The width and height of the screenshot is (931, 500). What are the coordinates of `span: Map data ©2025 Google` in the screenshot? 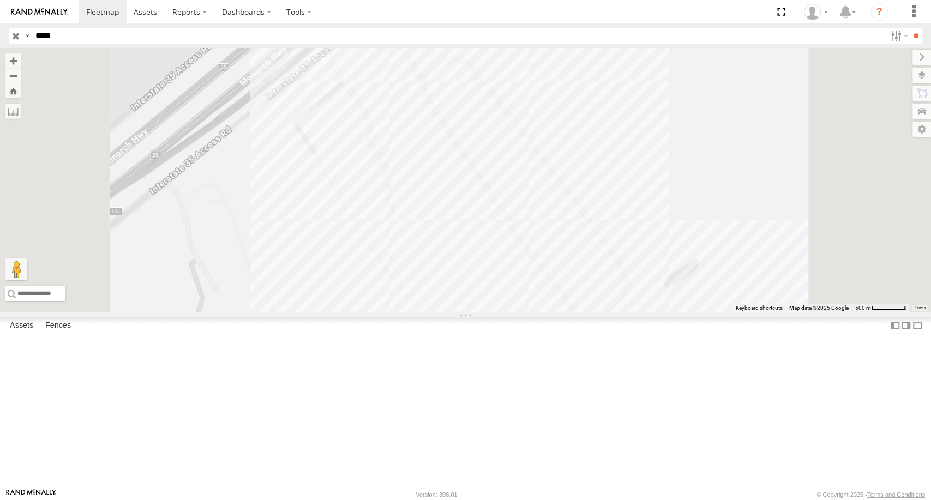 It's located at (819, 308).